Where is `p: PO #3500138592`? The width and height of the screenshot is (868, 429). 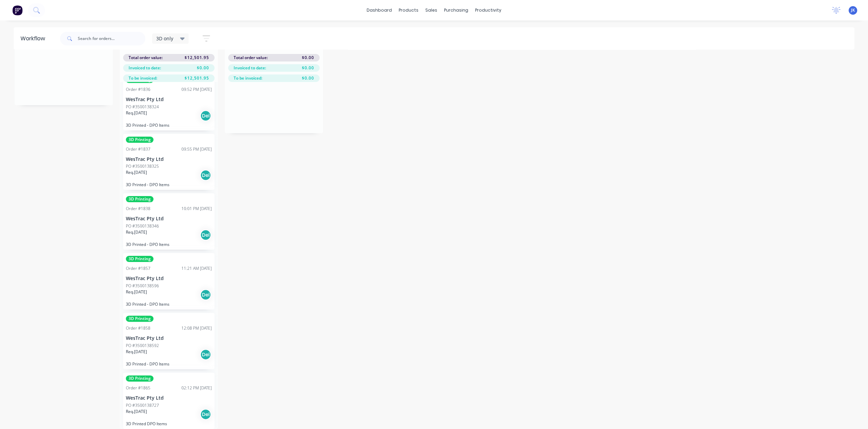 p: PO #3500138592 is located at coordinates (142, 346).